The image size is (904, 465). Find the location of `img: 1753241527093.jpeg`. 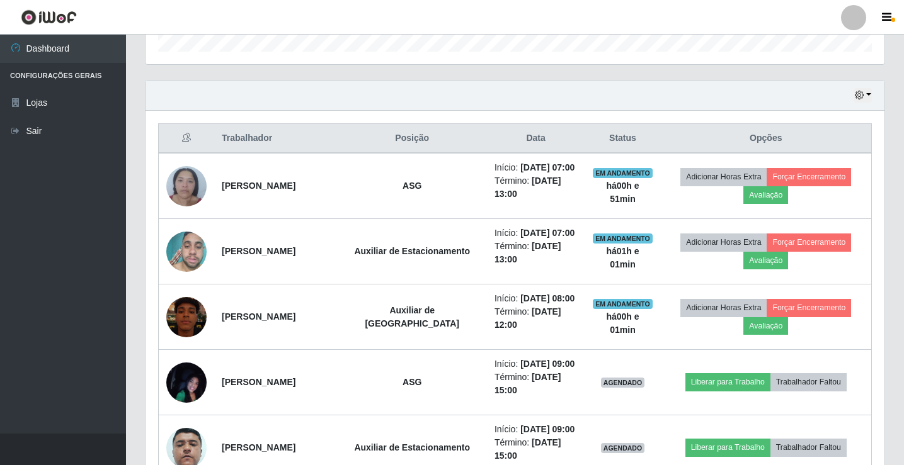

img: 1753241527093.jpeg is located at coordinates (186, 317).